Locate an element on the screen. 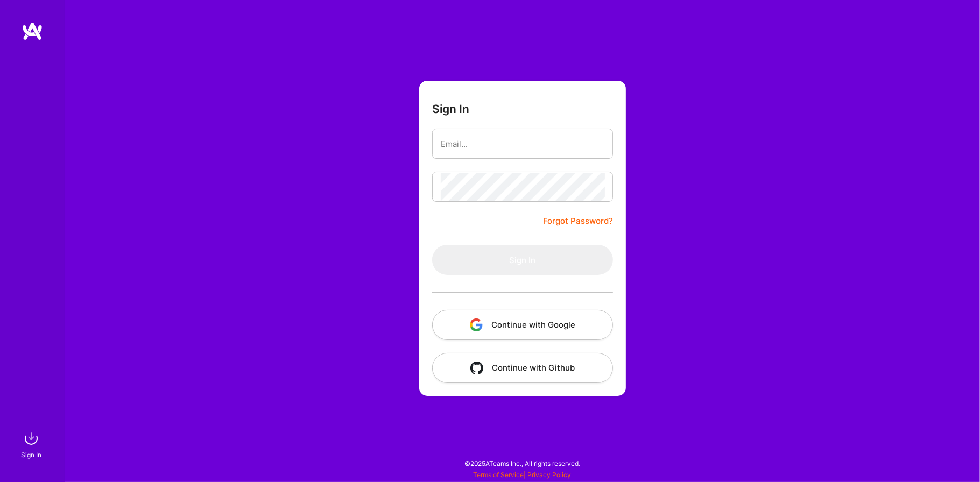  a: Terms of Service is located at coordinates (499, 474).